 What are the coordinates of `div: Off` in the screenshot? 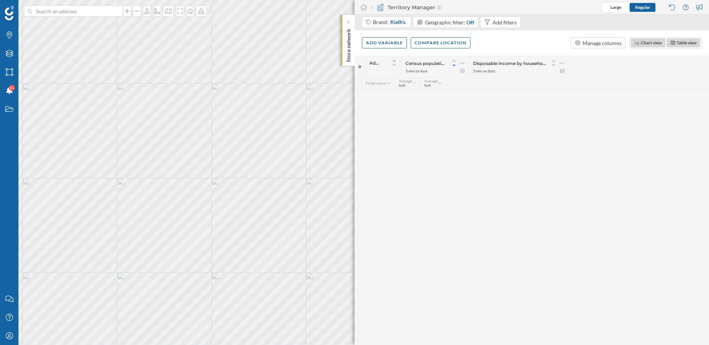 It's located at (470, 22).